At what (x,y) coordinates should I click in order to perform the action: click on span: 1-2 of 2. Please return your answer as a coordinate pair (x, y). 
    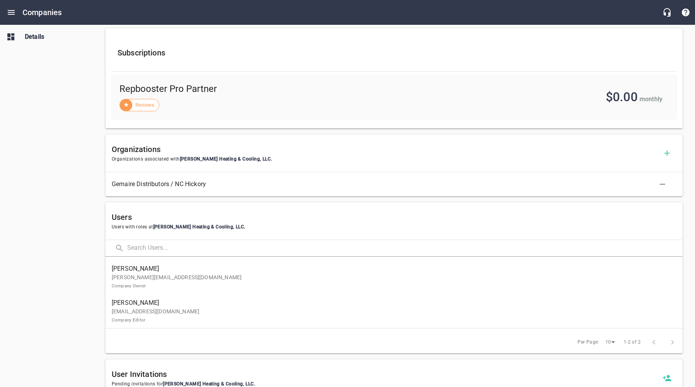
    Looking at the image, I should click on (633, 343).